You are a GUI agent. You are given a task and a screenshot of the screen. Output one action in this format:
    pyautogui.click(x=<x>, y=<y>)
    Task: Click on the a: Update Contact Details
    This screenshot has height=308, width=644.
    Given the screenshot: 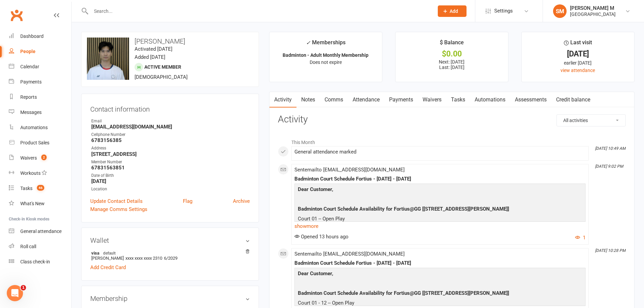 What is the action you would take?
    pyautogui.click(x=116, y=201)
    